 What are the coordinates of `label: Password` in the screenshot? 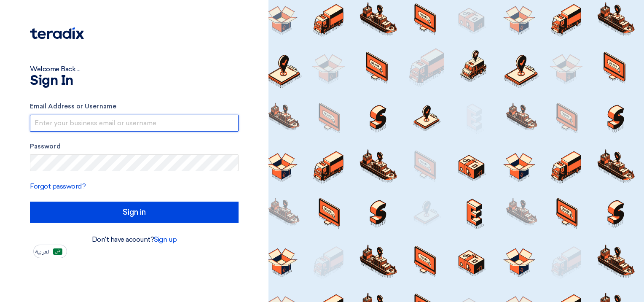 It's located at (134, 146).